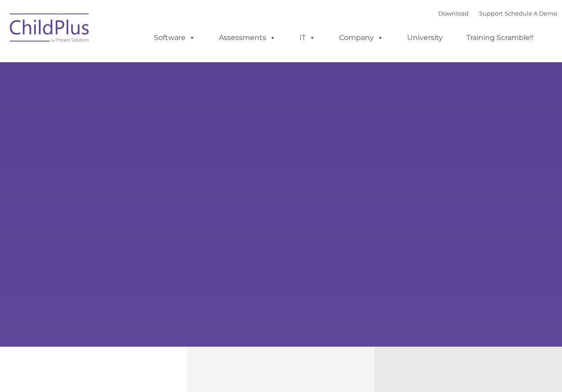  Describe the element at coordinates (500, 38) in the screenshot. I see `a: Training Scramble!!` at that location.